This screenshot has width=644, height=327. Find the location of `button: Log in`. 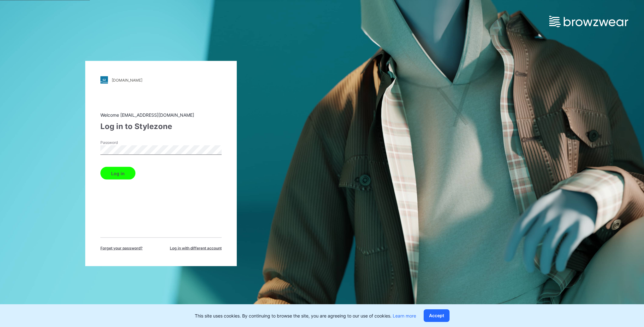

button: Log in is located at coordinates (118, 173).